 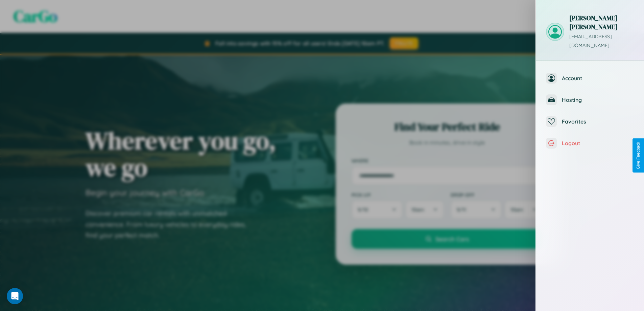 I want to click on button: Logout, so click(x=590, y=143).